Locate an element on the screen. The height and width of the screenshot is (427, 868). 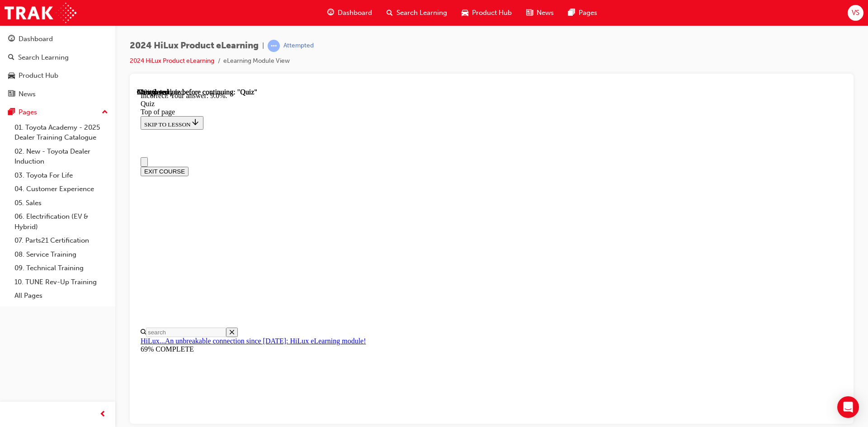
a: guage-iconDashboard is located at coordinates (349, 13).